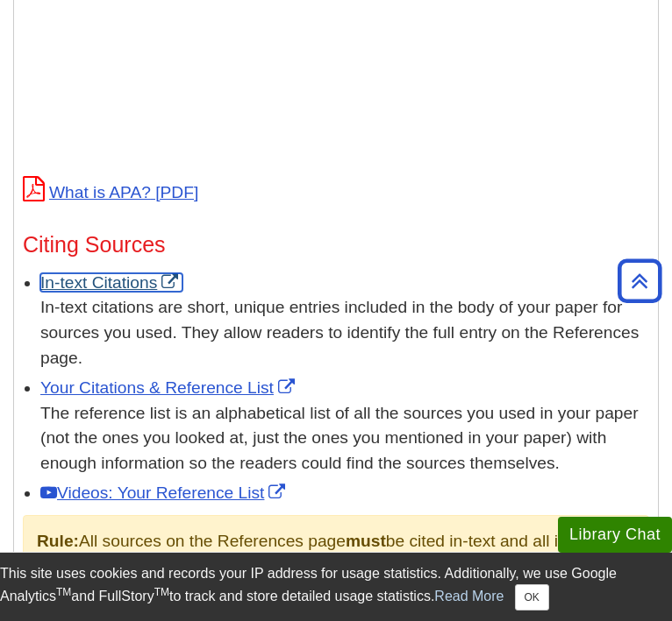 This screenshot has width=672, height=621. Describe the element at coordinates (344, 439) in the screenshot. I see `div: The reference list is an alphabetical list of all the sources you used in your paper (not the one...` at that location.